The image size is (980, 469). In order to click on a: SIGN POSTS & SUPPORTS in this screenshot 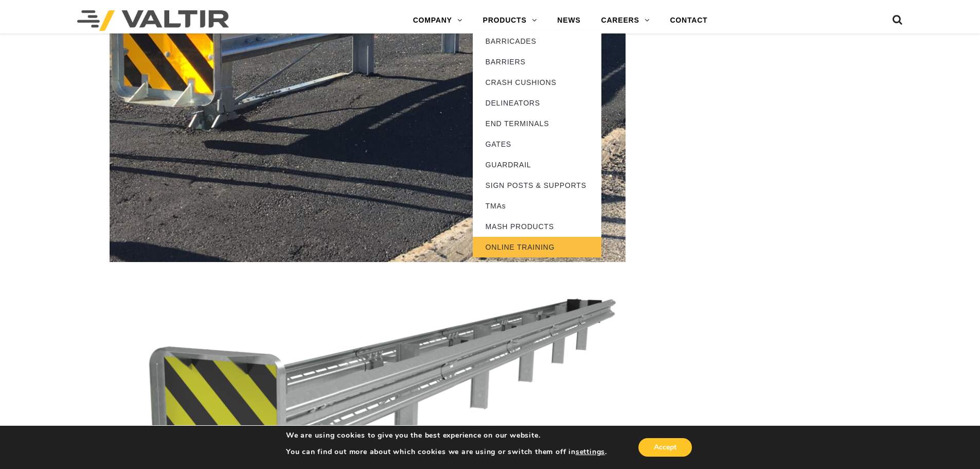, I will do `click(537, 185)`.